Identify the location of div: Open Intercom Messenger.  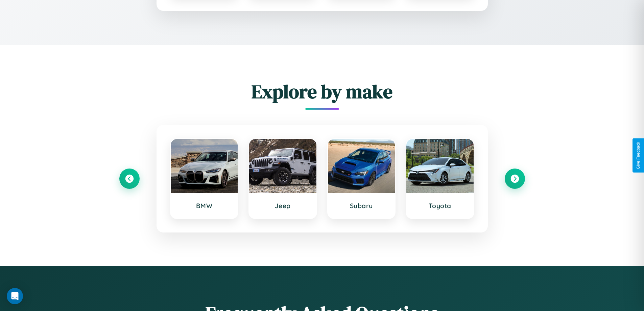
(15, 295).